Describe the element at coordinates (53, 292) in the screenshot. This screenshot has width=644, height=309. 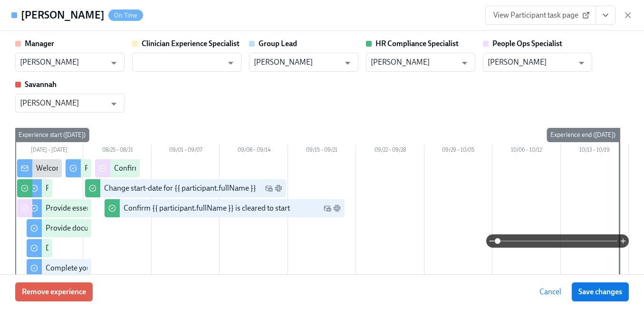
I see `span: Remove experience` at that location.